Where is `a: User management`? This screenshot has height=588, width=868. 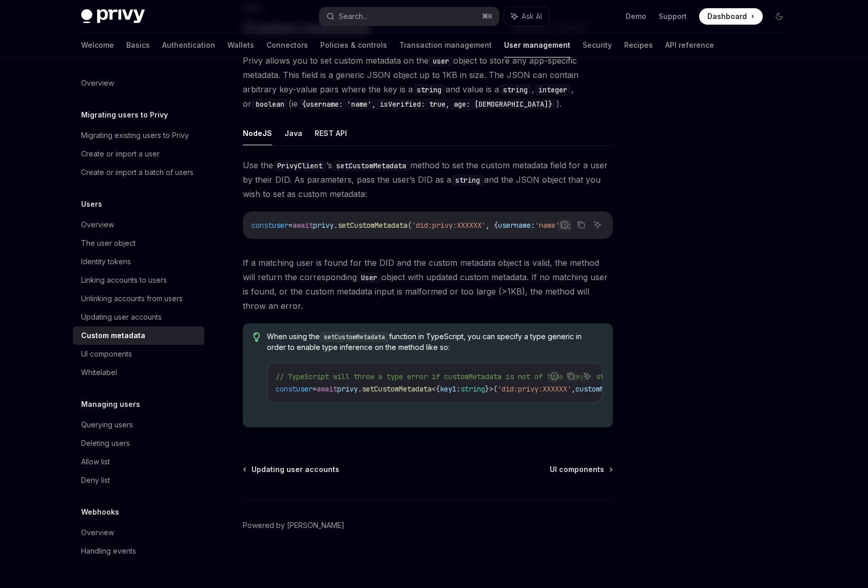
a: User management is located at coordinates (537, 45).